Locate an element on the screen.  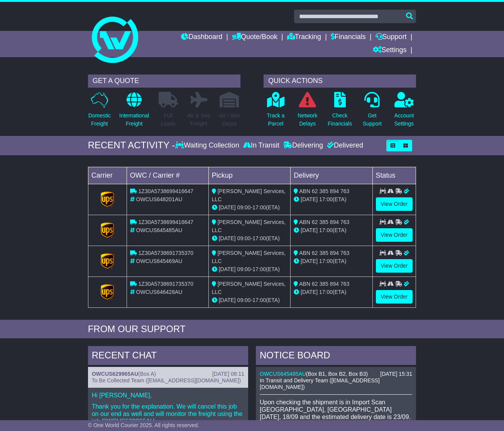
div: GET A QUOTE is located at coordinates (164, 81).